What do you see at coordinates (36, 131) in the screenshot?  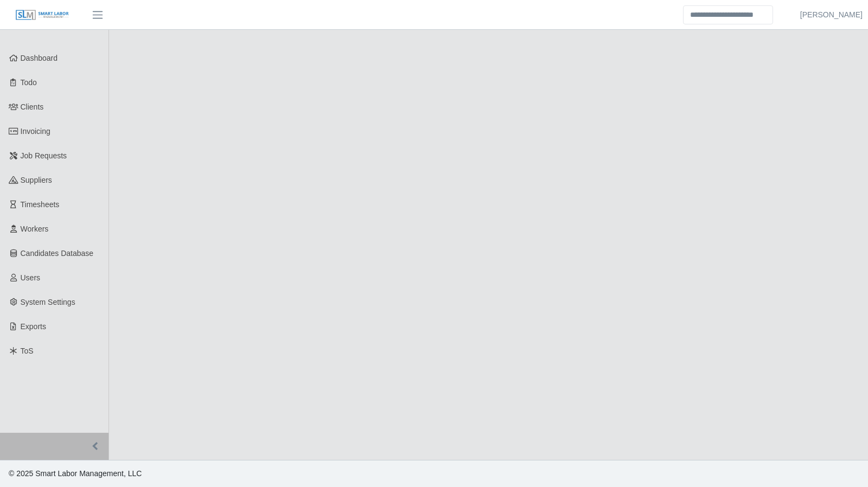 I see `span: Invoicing` at bounding box center [36, 131].